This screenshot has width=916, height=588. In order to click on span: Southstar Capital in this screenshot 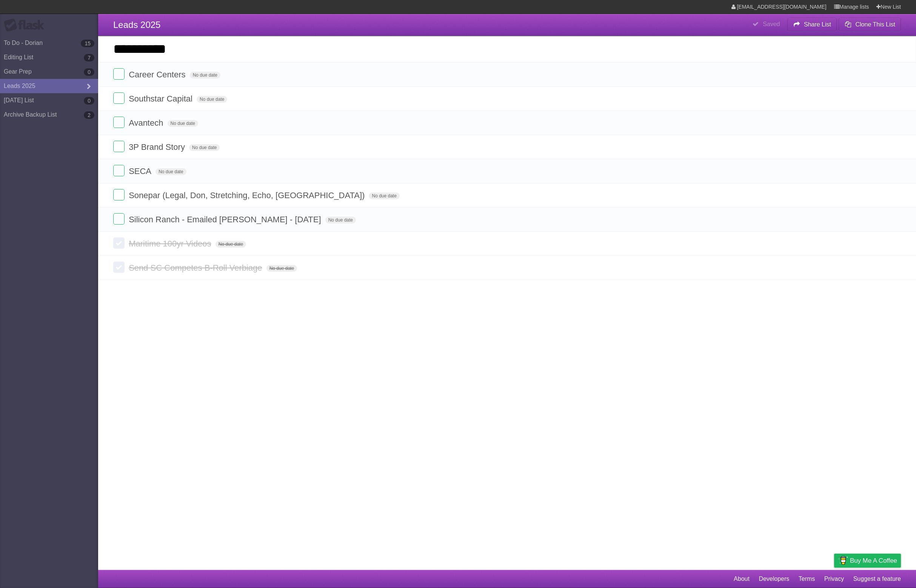, I will do `click(162, 99)`.